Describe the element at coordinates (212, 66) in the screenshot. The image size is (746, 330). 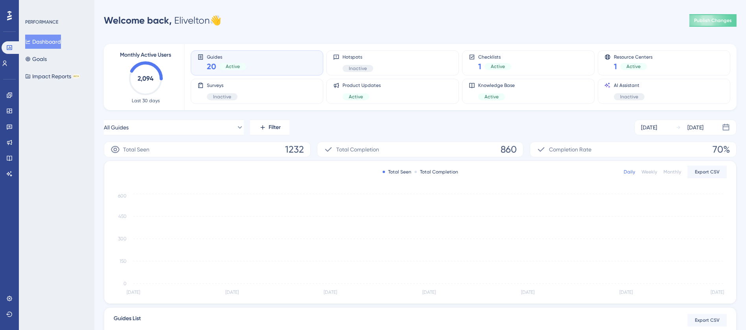
I see `span: 20` at that location.